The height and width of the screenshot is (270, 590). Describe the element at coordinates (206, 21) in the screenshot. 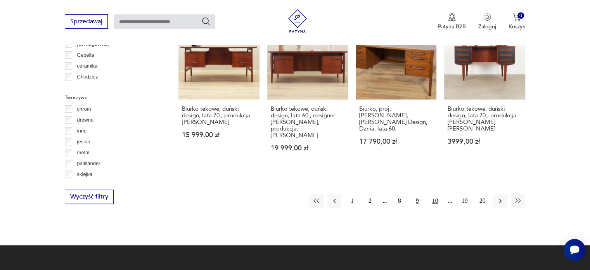

I see `button: Szukaj` at that location.